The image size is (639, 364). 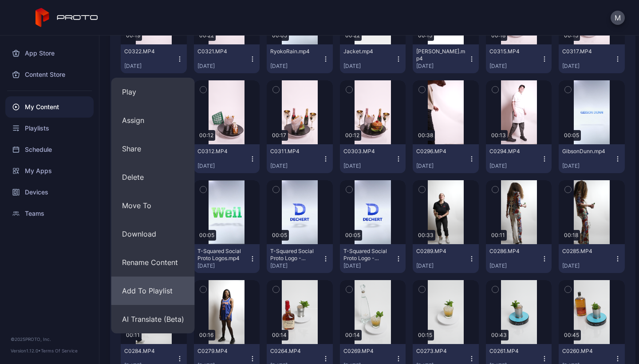 I want to click on div: Teeling.mp4, so click(x=441, y=55).